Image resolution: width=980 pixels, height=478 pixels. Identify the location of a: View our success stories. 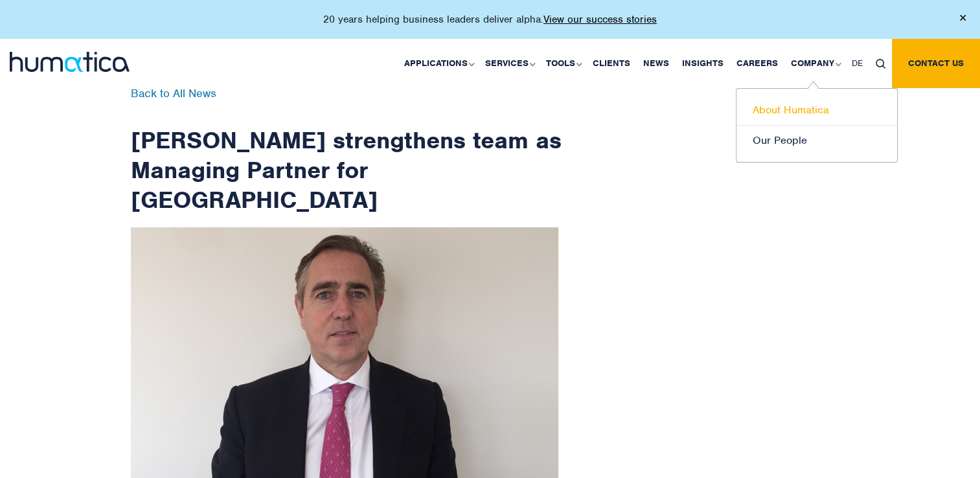
(600, 19).